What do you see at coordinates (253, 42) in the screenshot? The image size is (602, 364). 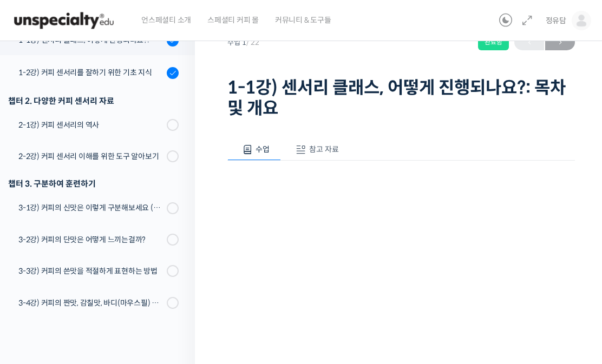 I see `span: / 22` at bounding box center [253, 42].